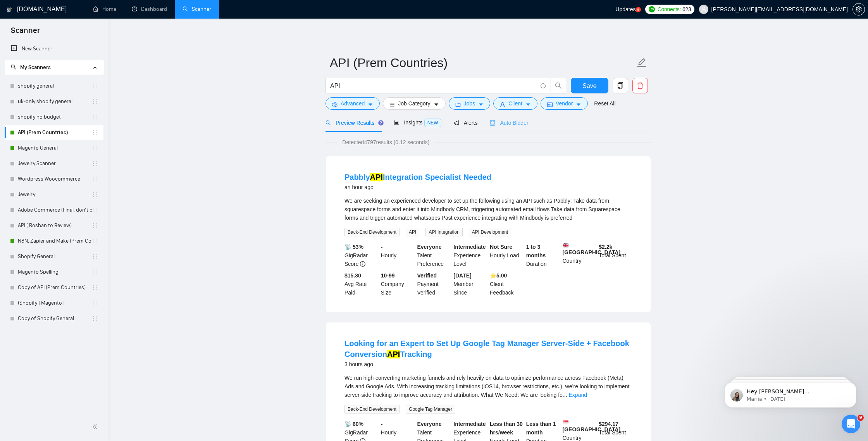 Image resolution: width=868 pixels, height=441 pixels. What do you see at coordinates (506, 428) in the screenshot?
I see `b: Less than 30 hrs/week` at bounding box center [506, 428].